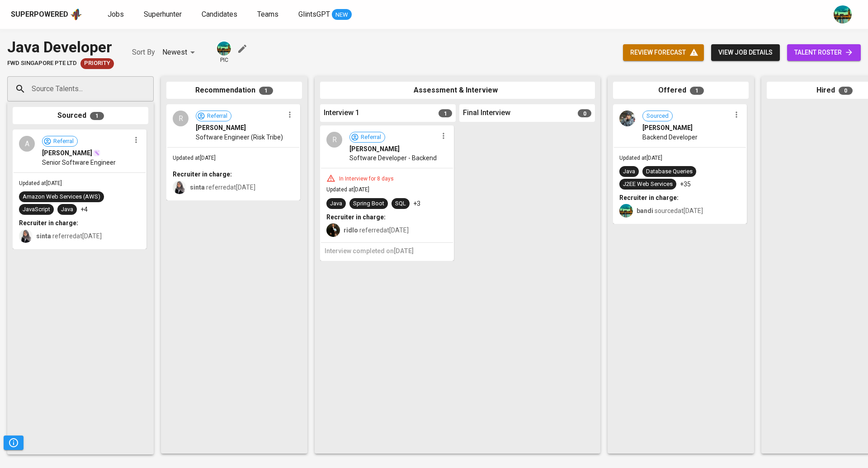 Image resolution: width=868 pixels, height=468 pixels. What do you see at coordinates (175, 53) in the screenshot?
I see `p: Newest` at bounding box center [175, 53].